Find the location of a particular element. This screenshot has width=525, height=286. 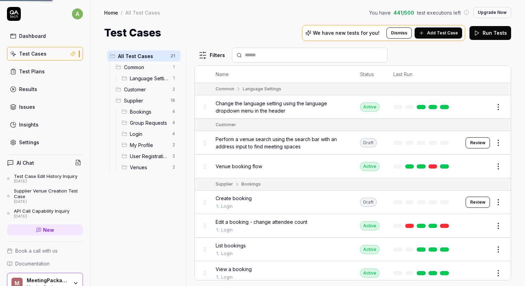

div: Drag to reorderLogin4 is located at coordinates (150, 134).